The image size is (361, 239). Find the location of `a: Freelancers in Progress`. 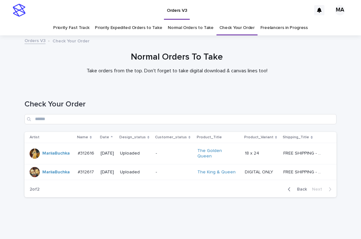

a: Freelancers in Progress is located at coordinates (284, 28).